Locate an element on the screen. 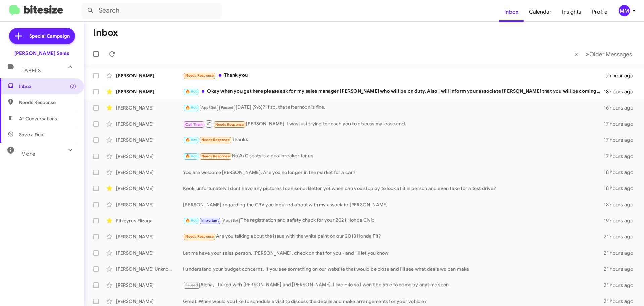 The width and height of the screenshot is (644, 306). div: Fitzcyrus Elizaga is located at coordinates (150, 221).